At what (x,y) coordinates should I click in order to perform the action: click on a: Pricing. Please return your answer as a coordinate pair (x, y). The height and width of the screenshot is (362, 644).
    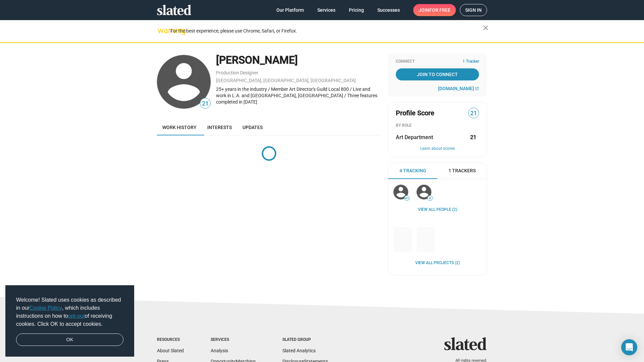
    Looking at the image, I should click on (356, 10).